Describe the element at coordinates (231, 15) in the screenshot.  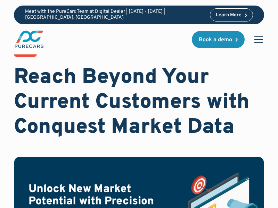
I see `a: Learn More` at that location.